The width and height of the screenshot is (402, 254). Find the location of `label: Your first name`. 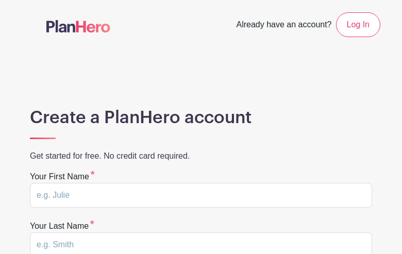

label: Your first name is located at coordinates (62, 177).